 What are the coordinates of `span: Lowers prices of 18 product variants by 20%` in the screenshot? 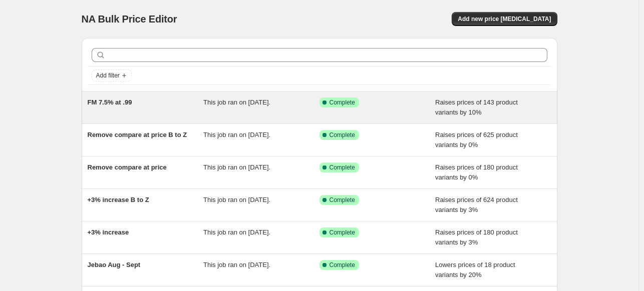 It's located at (475, 270).